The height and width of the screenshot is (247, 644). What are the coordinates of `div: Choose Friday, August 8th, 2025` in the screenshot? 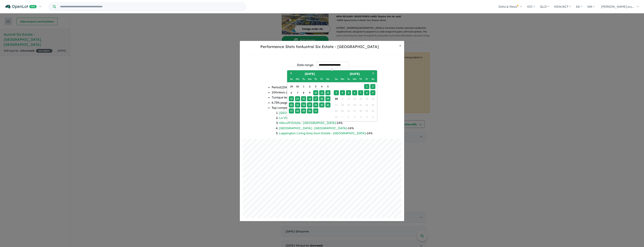 It's located at (367, 93).